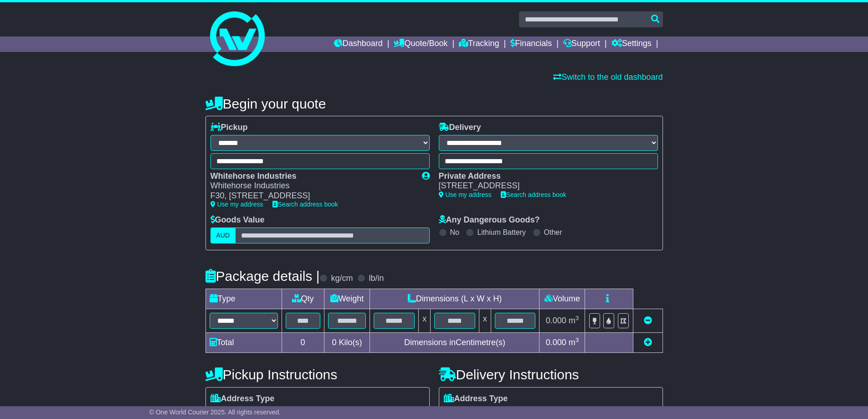  I want to click on label: Any Dangerous Goods?, so click(489, 220).